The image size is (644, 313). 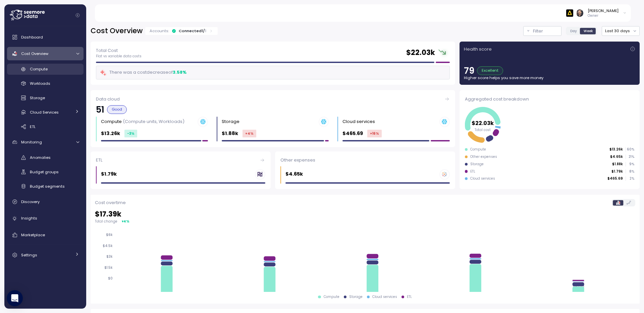 I want to click on div: Accounts:Connected1/1, so click(x=182, y=31).